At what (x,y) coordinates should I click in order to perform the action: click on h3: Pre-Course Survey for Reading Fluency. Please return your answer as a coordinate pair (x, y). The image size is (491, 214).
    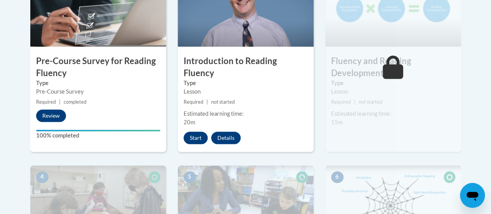
    Looking at the image, I should click on (98, 67).